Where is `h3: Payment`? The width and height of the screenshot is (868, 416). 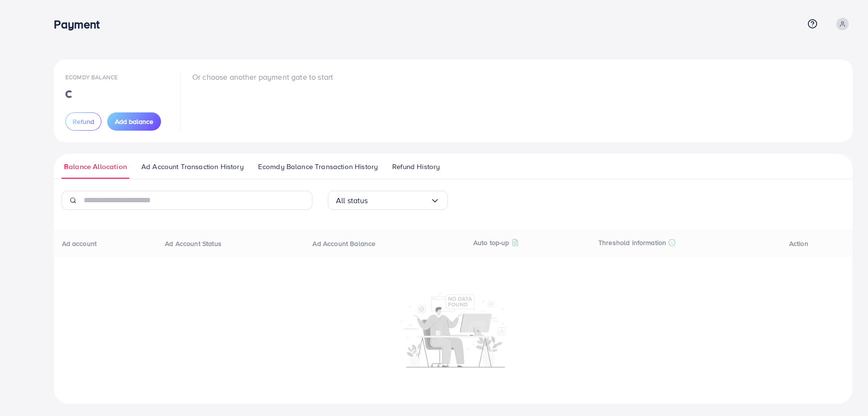
h3: Payment is located at coordinates (80, 24).